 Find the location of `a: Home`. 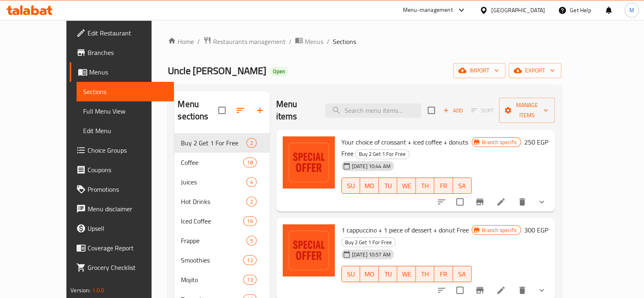

a: Home is located at coordinates (181, 42).